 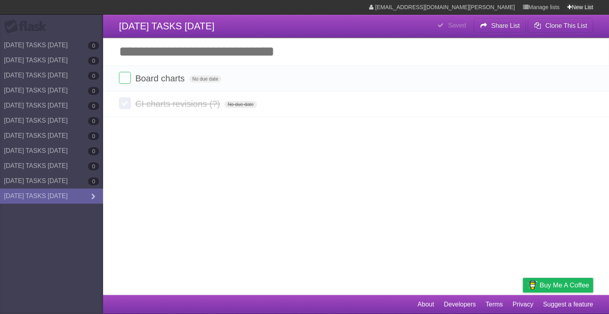 I want to click on img: Buy me a coffee, so click(x=532, y=285).